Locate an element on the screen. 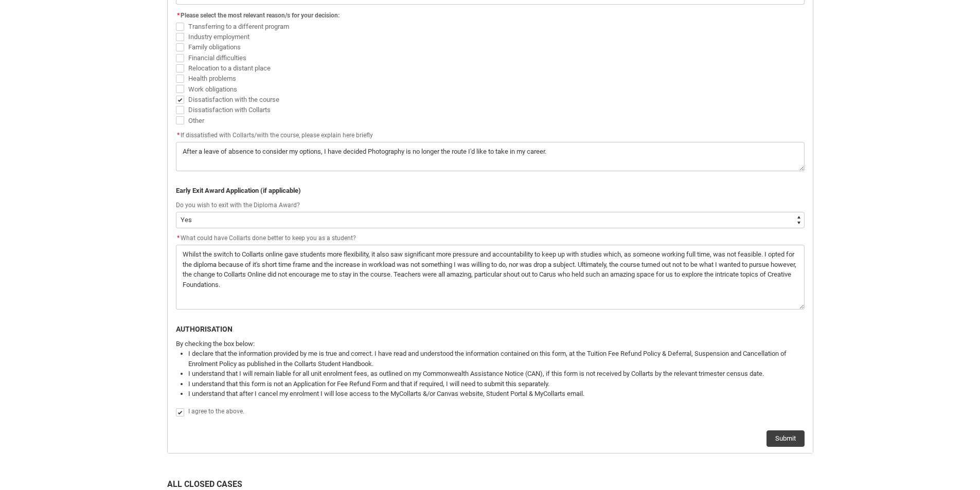 This screenshot has height=490, width=980. span: Work obligations is located at coordinates (213, 89).